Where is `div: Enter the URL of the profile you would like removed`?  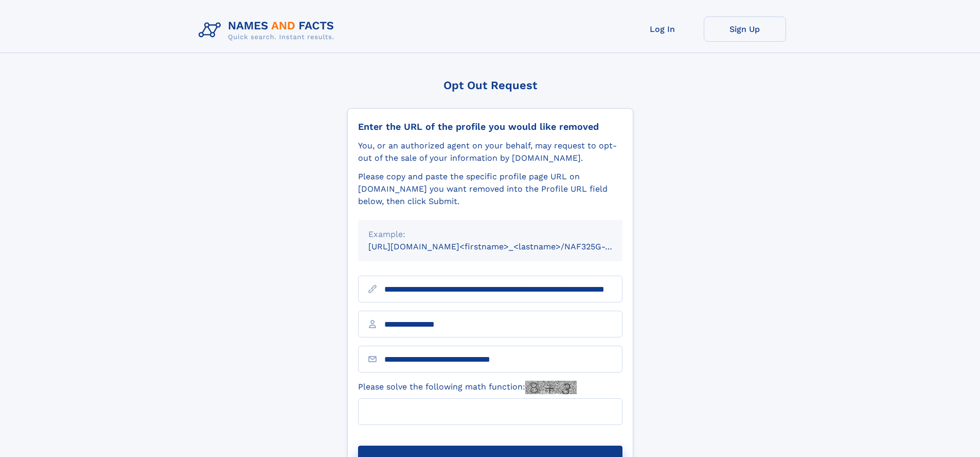 div: Enter the URL of the profile you would like removed is located at coordinates (490, 127).